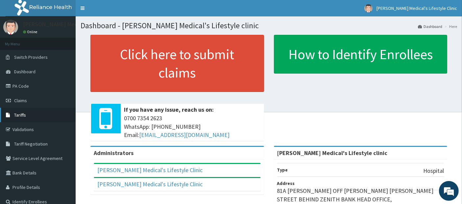 This screenshot has height=204, width=462. Describe the element at coordinates (177, 63) in the screenshot. I see `a: Click here to submit claims` at that location.